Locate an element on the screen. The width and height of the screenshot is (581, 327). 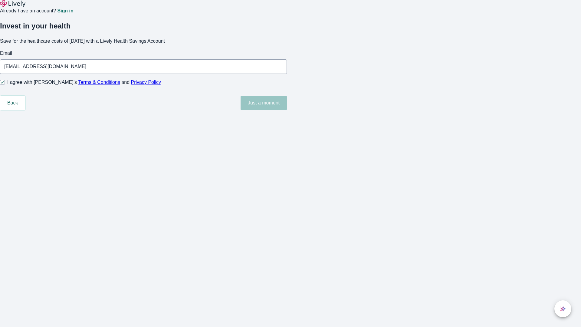
a: Sign in is located at coordinates (65, 11).